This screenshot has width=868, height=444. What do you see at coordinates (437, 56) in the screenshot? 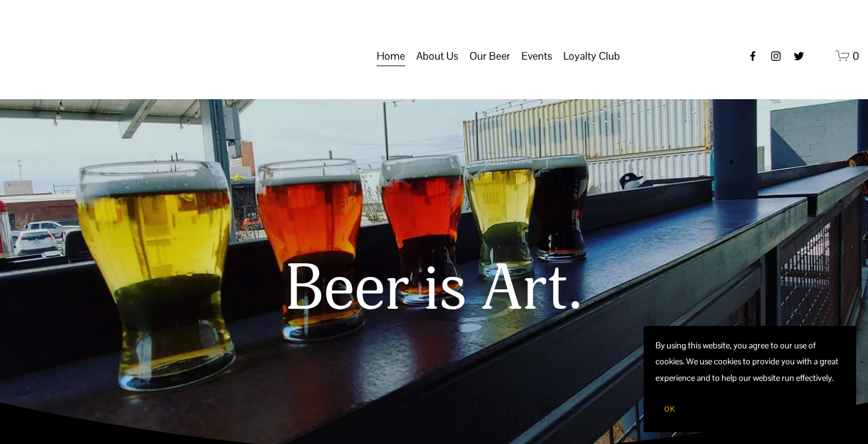
I see `span: About Us` at bounding box center [437, 56].